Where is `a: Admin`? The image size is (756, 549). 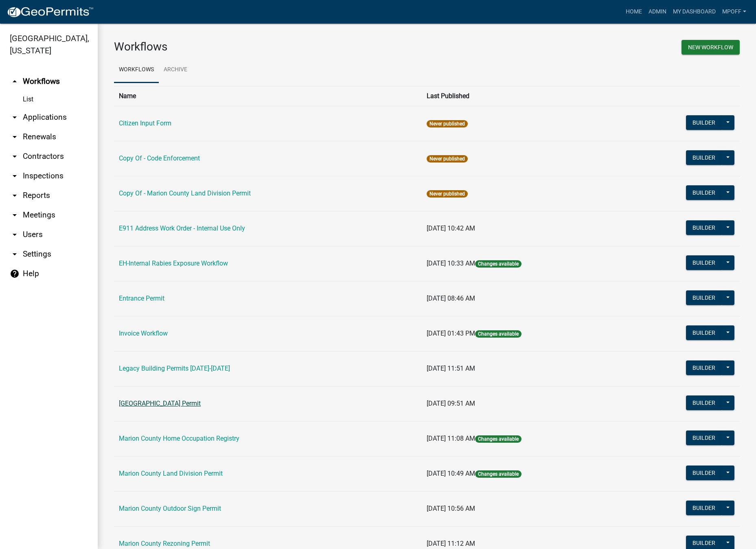 a: Admin is located at coordinates (657, 12).